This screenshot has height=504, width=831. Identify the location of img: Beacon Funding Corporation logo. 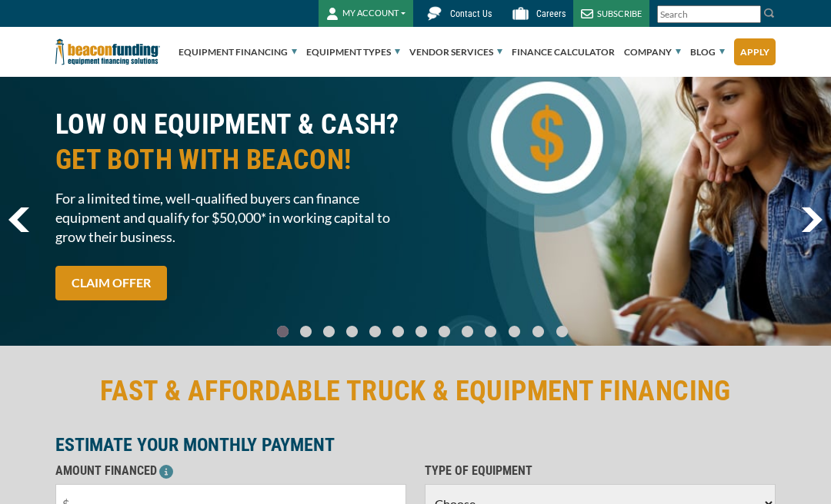
(108, 51).